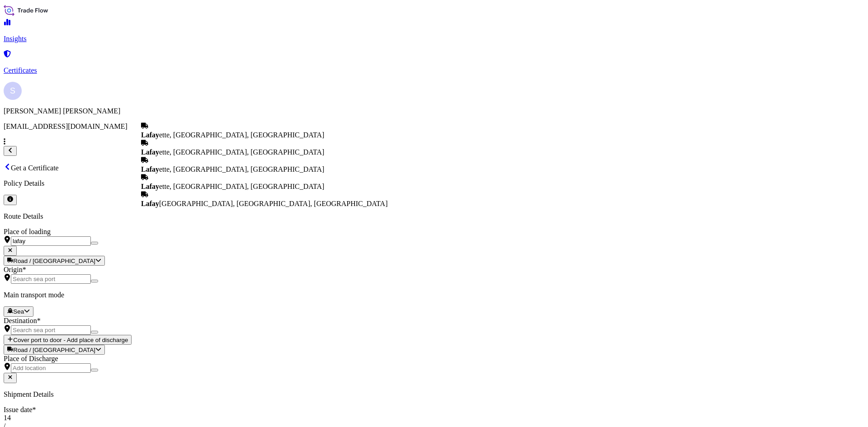 Image resolution: width=868 pixels, height=427 pixels. Describe the element at coordinates (434, 359) in the screenshot. I see `div: Place of Discharge` at that location.